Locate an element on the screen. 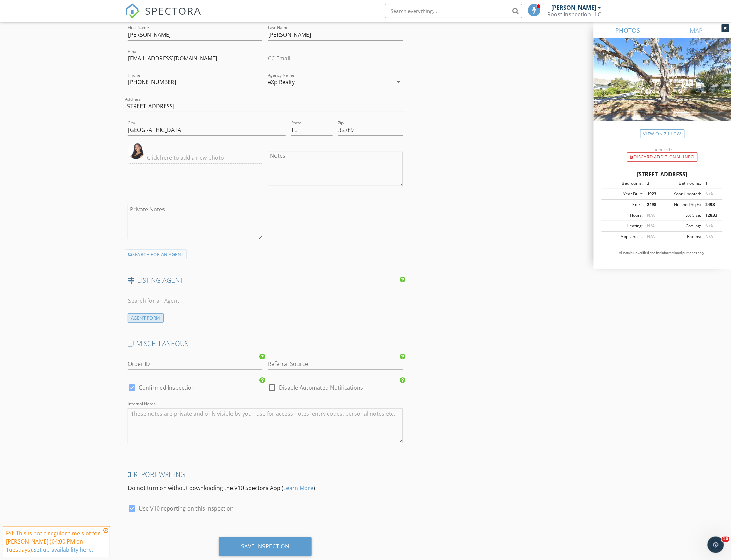 The height and width of the screenshot is (560, 731). div: Finished Sq Ft: is located at coordinates (682, 205).